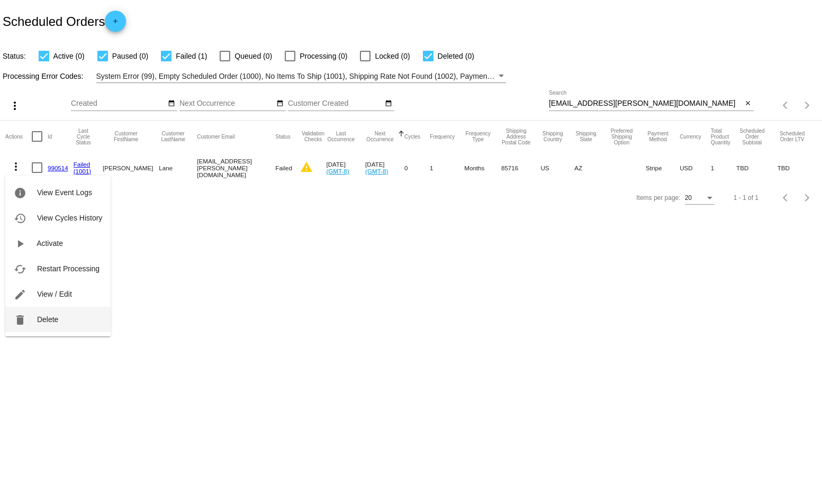 The width and height of the screenshot is (822, 504). I want to click on span: View / Edit, so click(54, 294).